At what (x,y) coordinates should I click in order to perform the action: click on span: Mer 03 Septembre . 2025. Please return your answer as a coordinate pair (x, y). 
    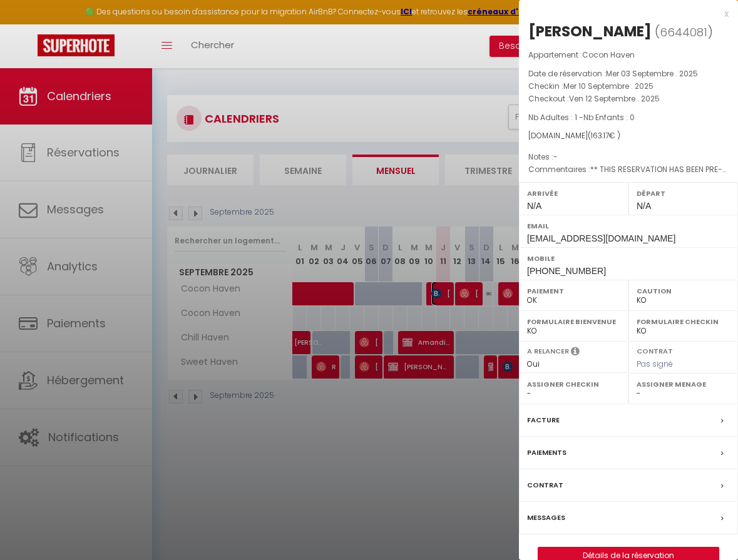
    Looking at the image, I should click on (652, 73).